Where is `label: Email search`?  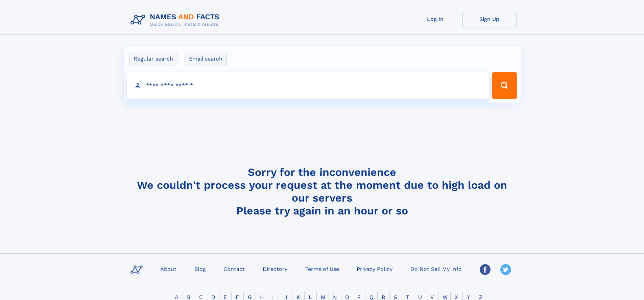
label: Email search is located at coordinates (205, 59).